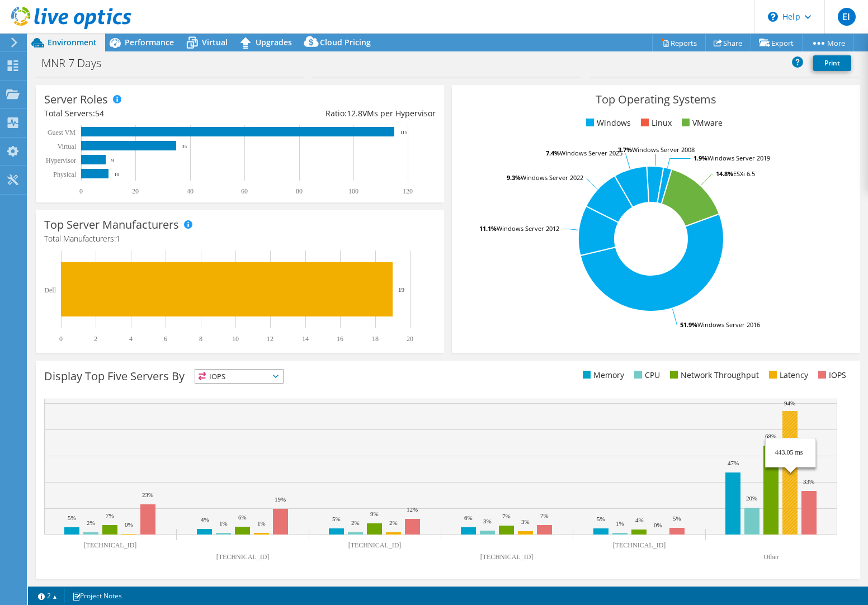  What do you see at coordinates (149, 42) in the screenshot?
I see `span: Performance` at bounding box center [149, 42].